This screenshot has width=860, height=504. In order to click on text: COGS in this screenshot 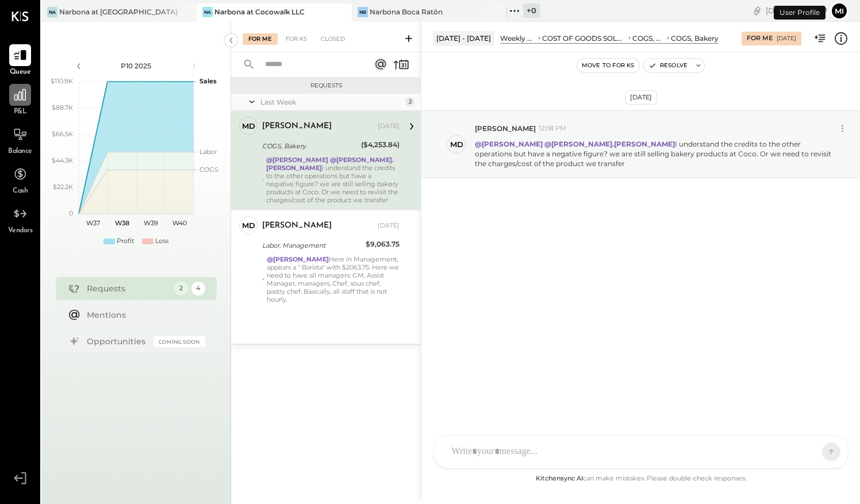, I will do `click(209, 169)`.